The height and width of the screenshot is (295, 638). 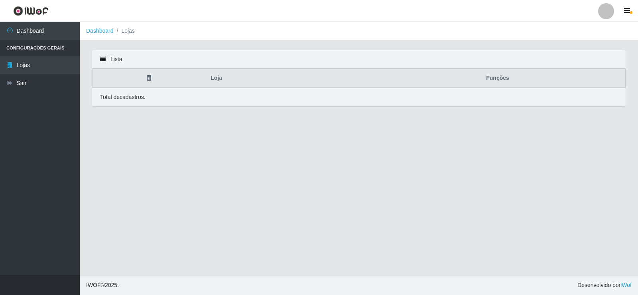 I want to click on span: Desenvolvido por, so click(x=605, y=285).